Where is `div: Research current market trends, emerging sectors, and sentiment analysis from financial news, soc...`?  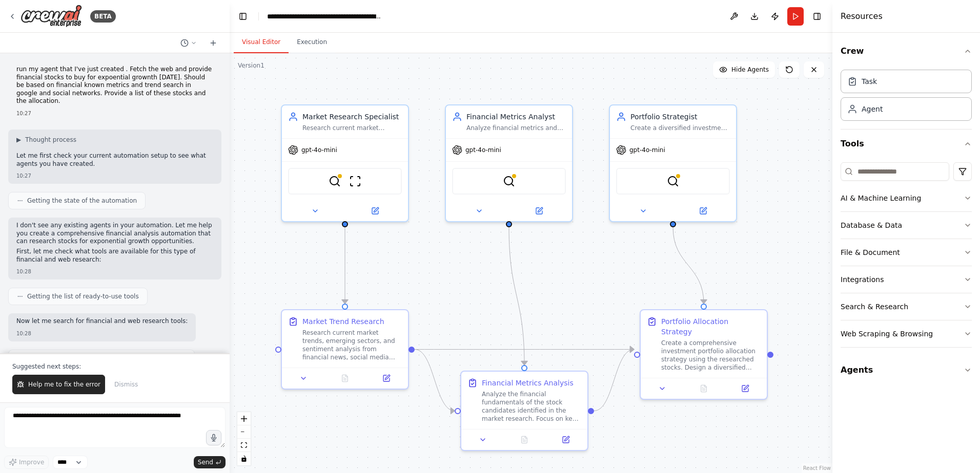 div: Research current market trends, emerging sectors, and sentiment analysis from financial news, soc... is located at coordinates (352, 345).